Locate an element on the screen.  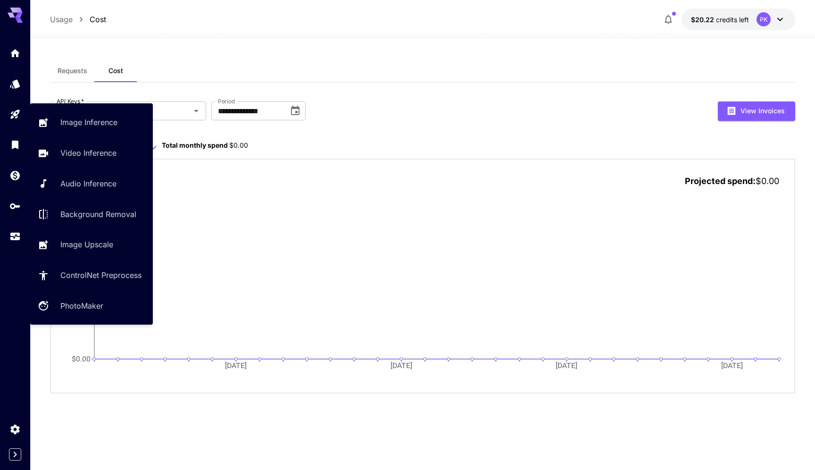
div: Models is located at coordinates (15, 83).